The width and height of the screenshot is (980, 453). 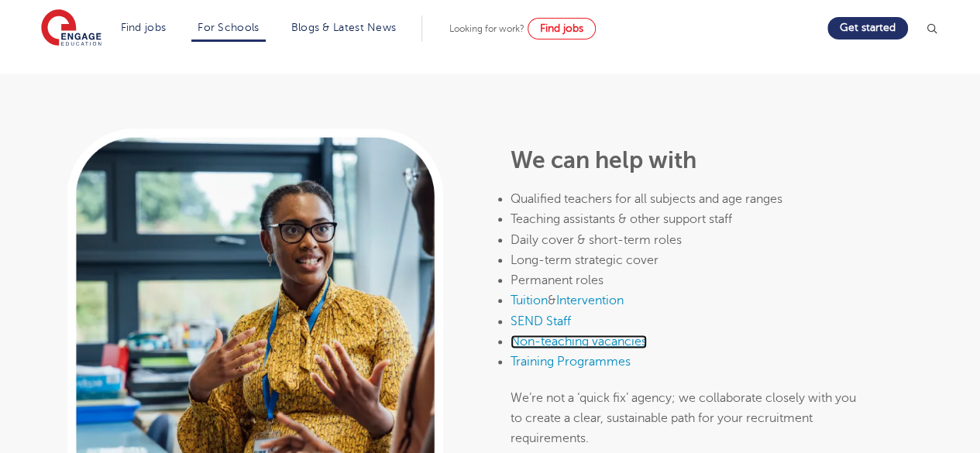 What do you see at coordinates (486, 29) in the screenshot?
I see `span: Looking for work?` at bounding box center [486, 29].